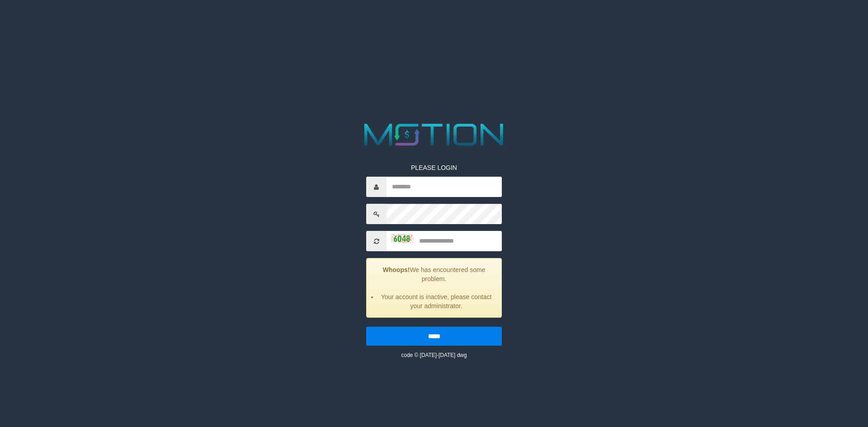 Image resolution: width=868 pixels, height=427 pixels. Describe the element at coordinates (434, 135) in the screenshot. I see `img: MOTION_logo.png` at that location.